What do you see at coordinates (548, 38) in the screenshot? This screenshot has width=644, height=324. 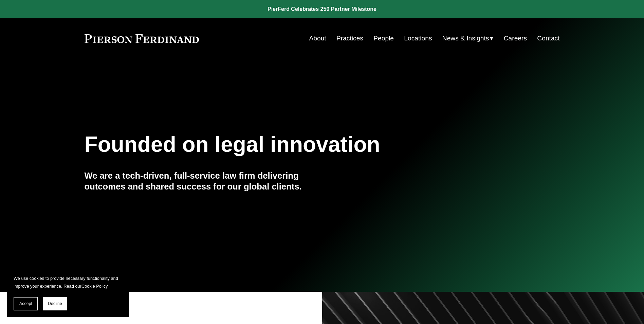 I see `a: Contact` at bounding box center [548, 38].